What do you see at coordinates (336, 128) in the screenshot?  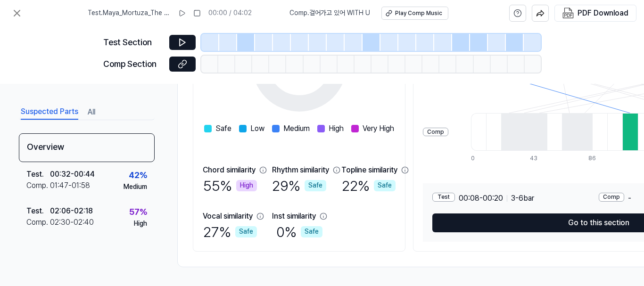 I see `span: High` at bounding box center [336, 128].